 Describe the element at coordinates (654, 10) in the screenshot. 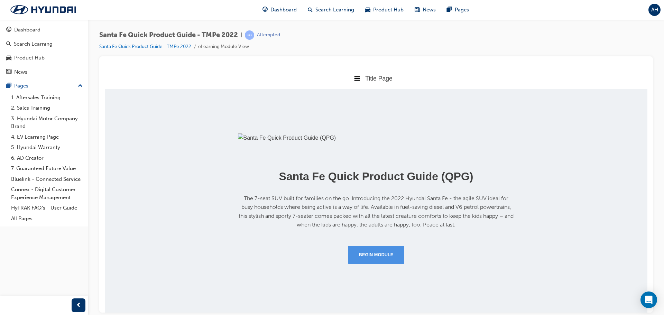

I see `span: AH` at that location.